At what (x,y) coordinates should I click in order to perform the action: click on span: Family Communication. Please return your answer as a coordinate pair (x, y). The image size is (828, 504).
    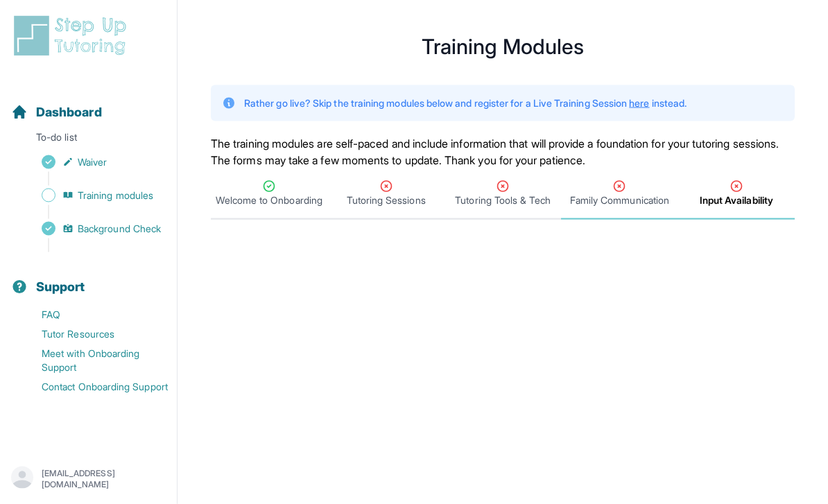
    Looking at the image, I should click on (619, 200).